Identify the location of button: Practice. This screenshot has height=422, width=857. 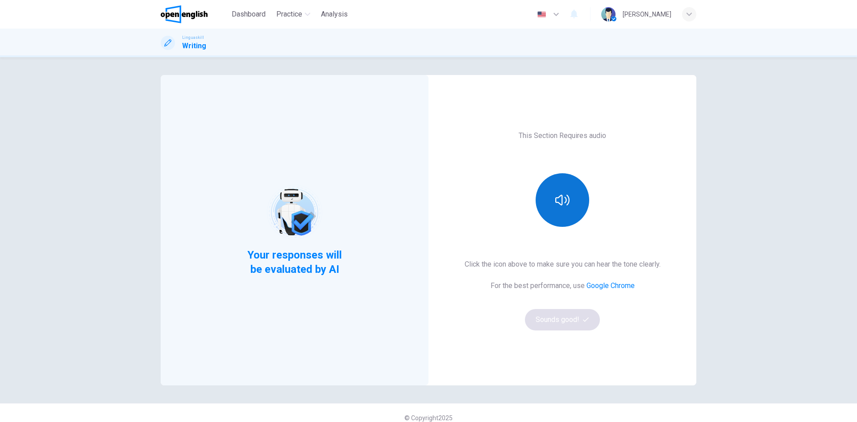
(293, 14).